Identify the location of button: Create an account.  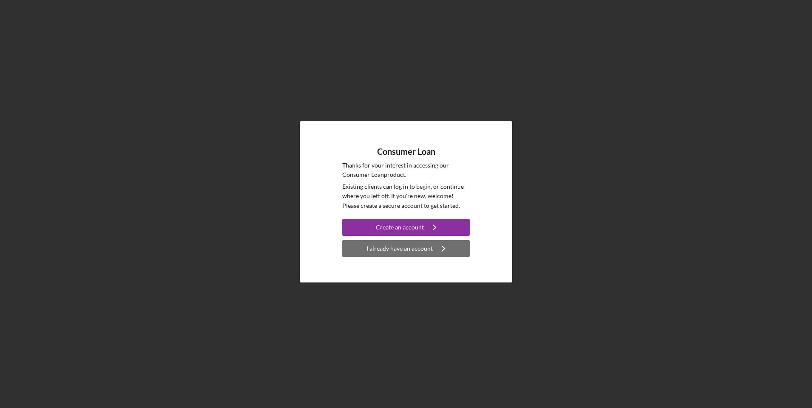
(406, 228).